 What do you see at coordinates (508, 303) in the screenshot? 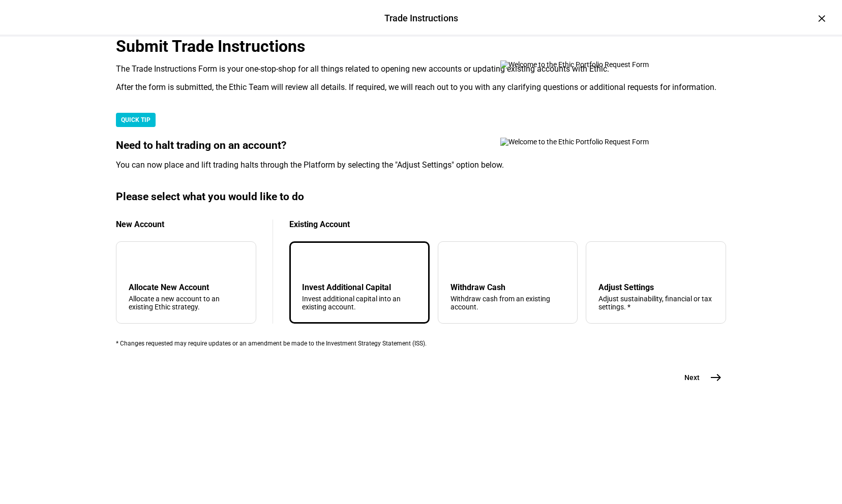
I see `div: Withdraw cash from an existing account.` at bounding box center [508, 303].